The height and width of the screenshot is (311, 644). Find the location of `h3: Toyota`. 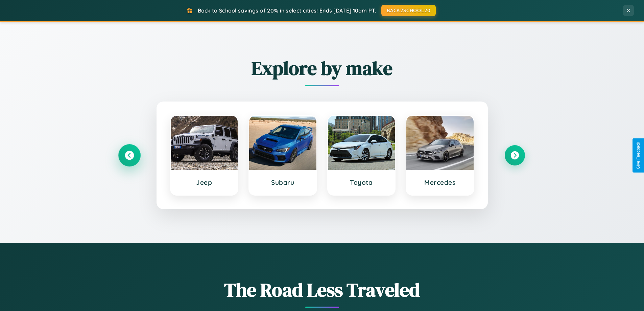

h3: Toyota is located at coordinates (361, 182).